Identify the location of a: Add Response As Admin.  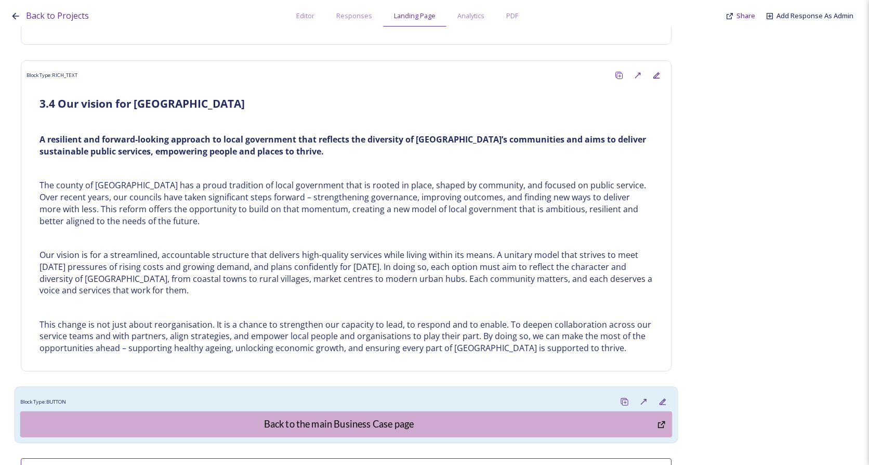
(815, 16).